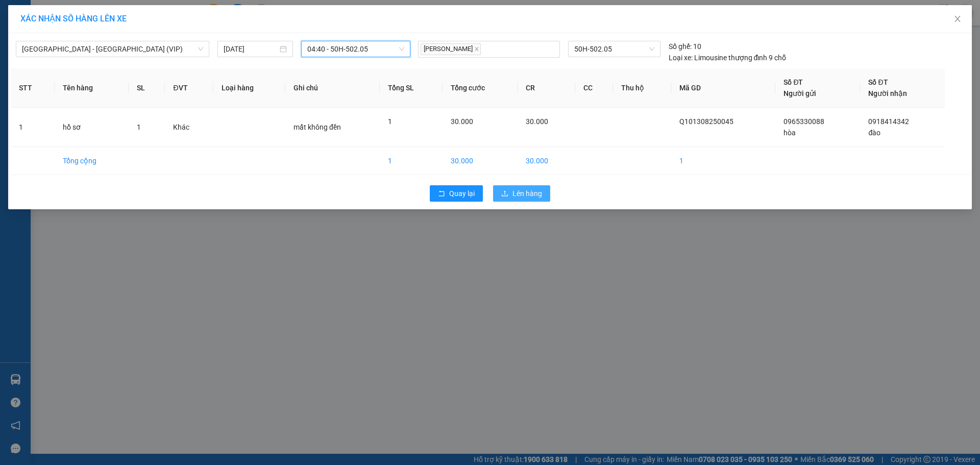  Describe the element at coordinates (189, 88) in the screenshot. I see `th: ĐVT` at that location.